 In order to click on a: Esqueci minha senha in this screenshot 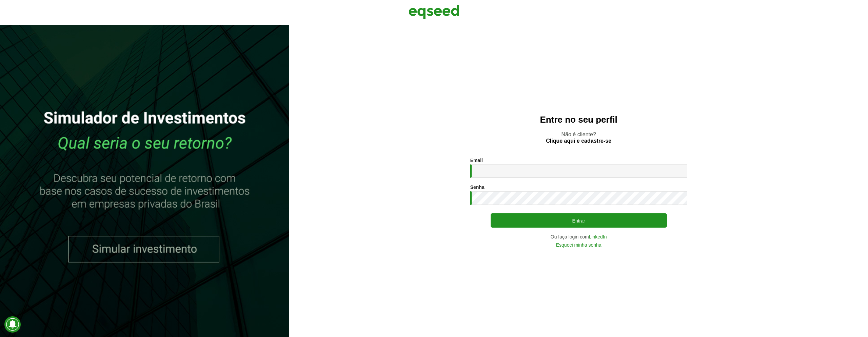, I will do `click(579, 245)`.